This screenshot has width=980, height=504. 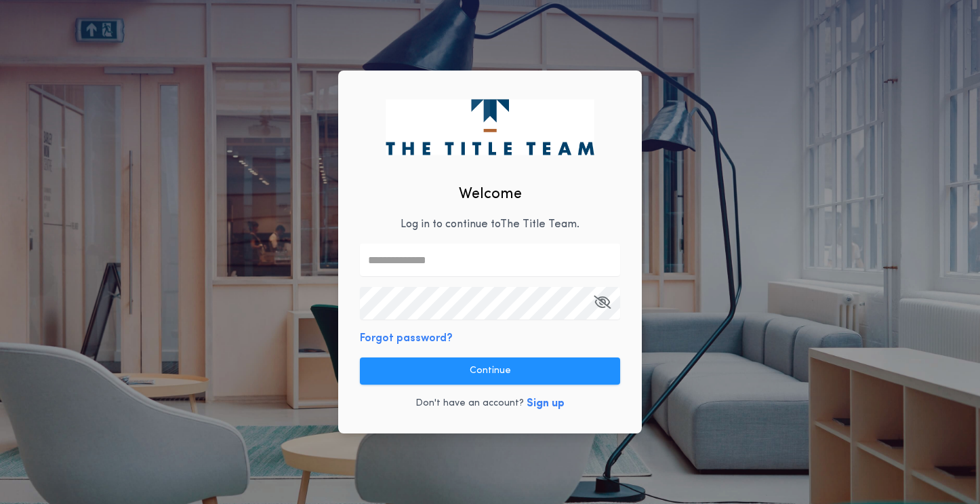 I want to click on p: Don't have an account?, so click(x=469, y=403).